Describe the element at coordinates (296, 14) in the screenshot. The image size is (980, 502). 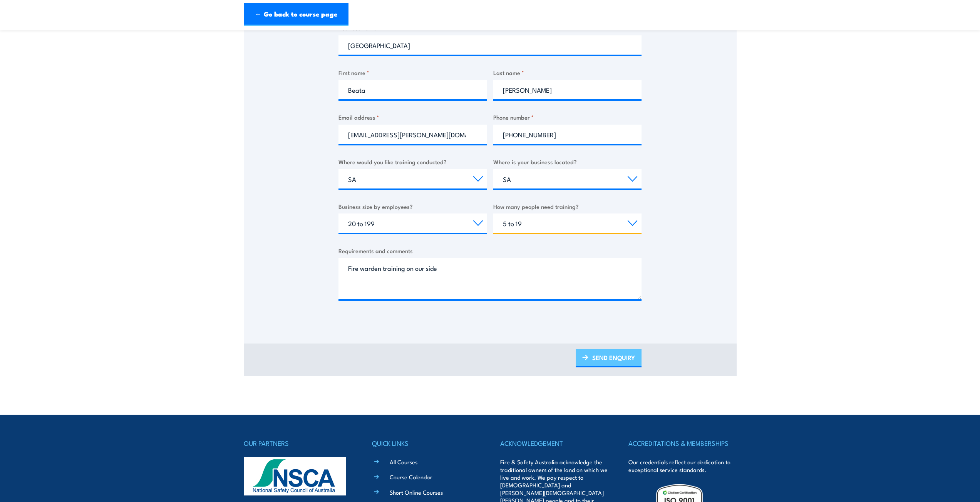
I see `a: ← Go back to course page` at that location.